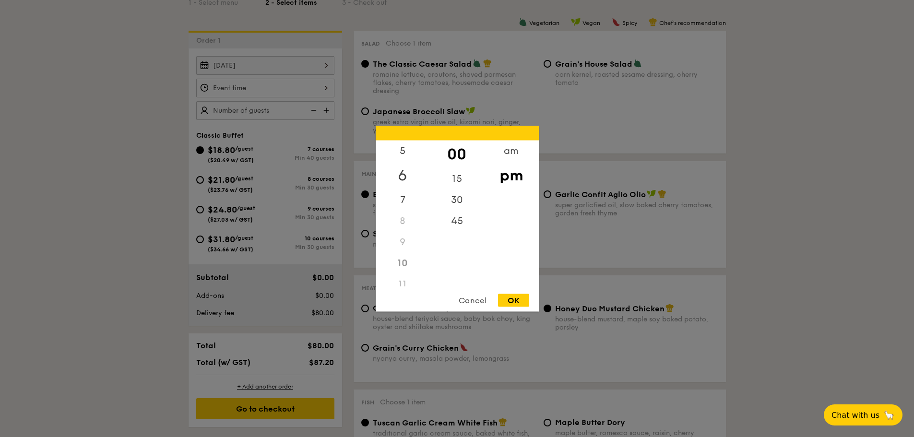 This screenshot has height=437, width=914. I want to click on div: 15, so click(457, 178).